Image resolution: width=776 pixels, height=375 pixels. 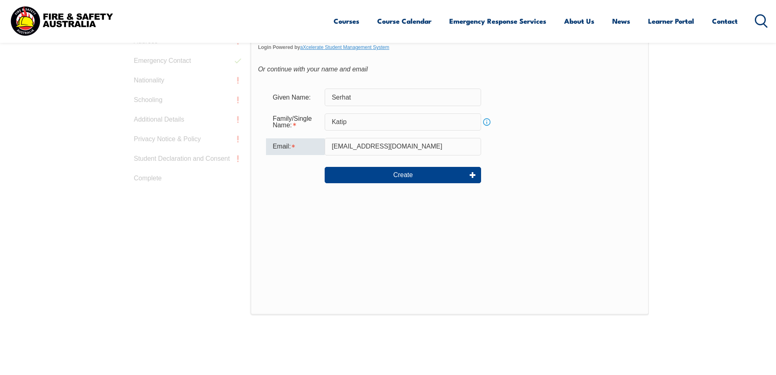 I want to click on div: Or continue with your name and email, so click(x=450, y=69).